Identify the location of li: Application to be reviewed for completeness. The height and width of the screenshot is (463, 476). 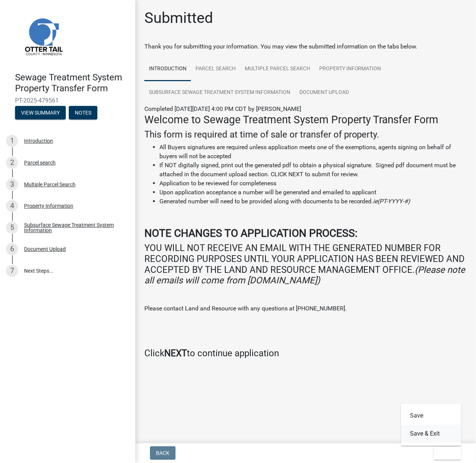
(313, 183).